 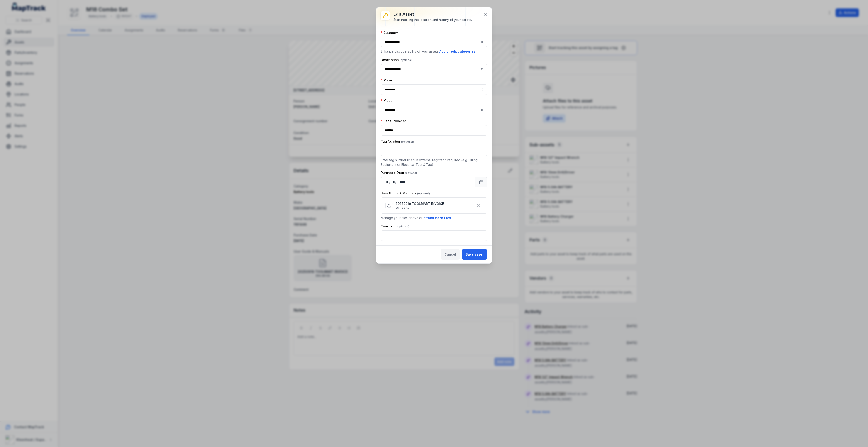 What do you see at coordinates (434, 52) in the screenshot?
I see `p: Enhance discoverability of your assets.` at bounding box center [434, 52].